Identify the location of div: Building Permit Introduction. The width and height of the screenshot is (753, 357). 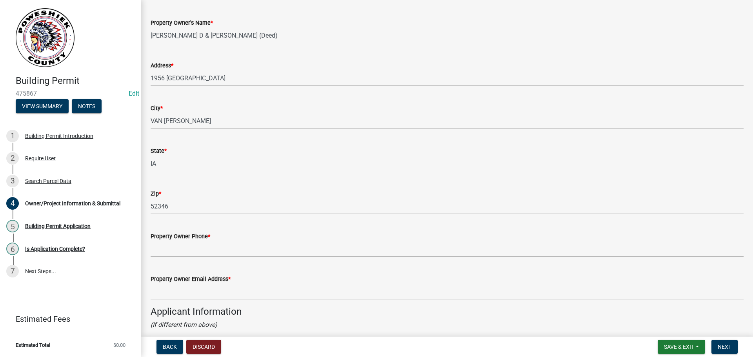
(59, 136).